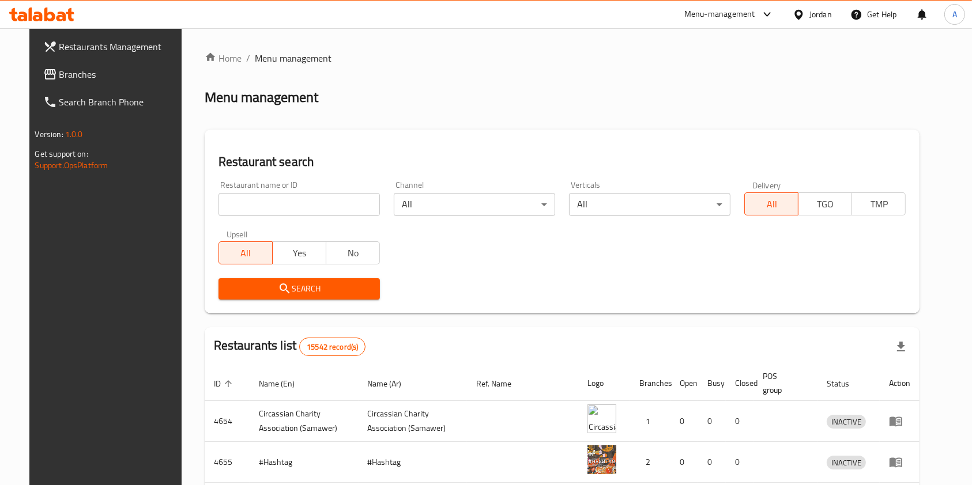 The image size is (972, 485). Describe the element at coordinates (62, 154) in the screenshot. I see `span: Get support on:` at that location.